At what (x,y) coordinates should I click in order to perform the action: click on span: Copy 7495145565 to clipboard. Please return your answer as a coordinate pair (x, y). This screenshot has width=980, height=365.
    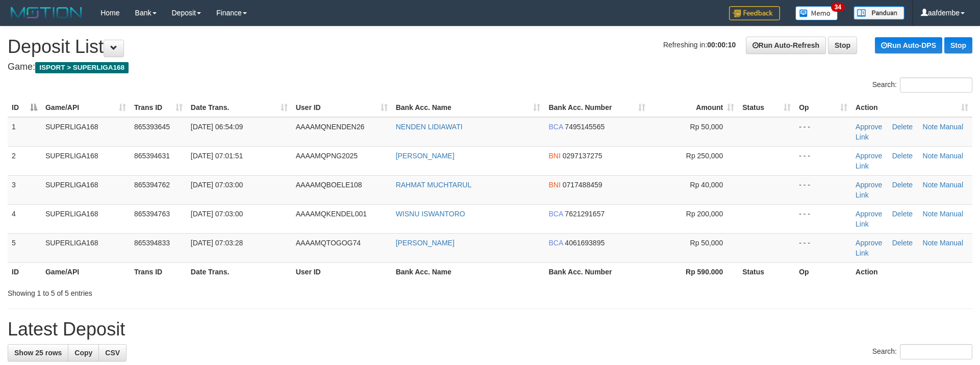
    Looking at the image, I should click on (584, 127).